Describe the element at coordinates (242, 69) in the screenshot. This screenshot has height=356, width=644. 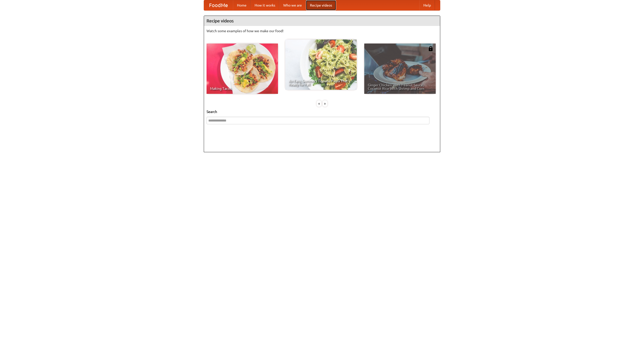
I see `a: Making Tacos` at that location.